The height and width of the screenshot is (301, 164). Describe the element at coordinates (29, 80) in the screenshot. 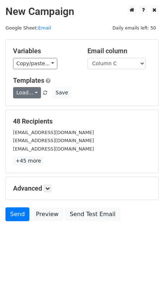

I see `a: Templates` at that location.